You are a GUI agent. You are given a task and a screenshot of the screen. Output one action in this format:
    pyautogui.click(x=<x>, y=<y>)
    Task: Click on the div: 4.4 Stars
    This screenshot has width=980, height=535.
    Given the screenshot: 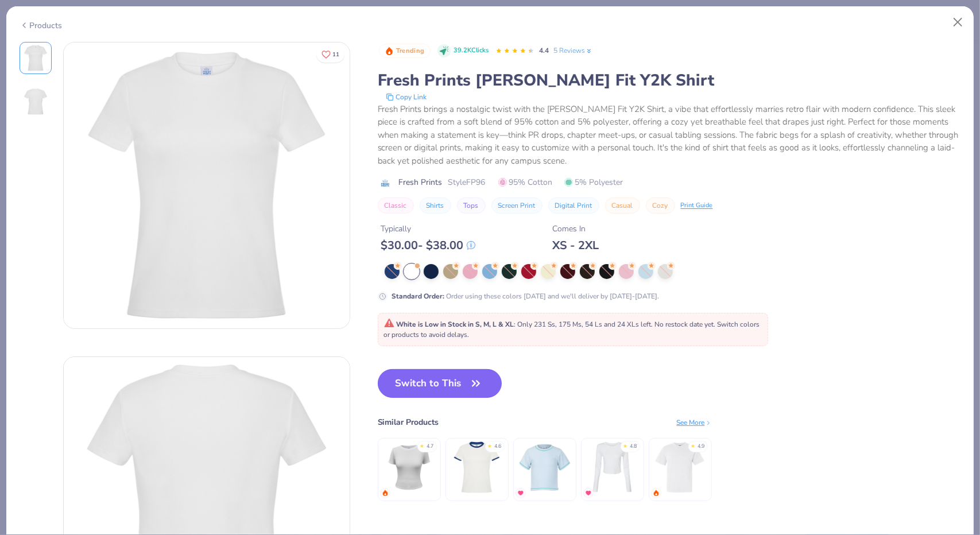 What is the action you would take?
    pyautogui.click(x=515, y=51)
    